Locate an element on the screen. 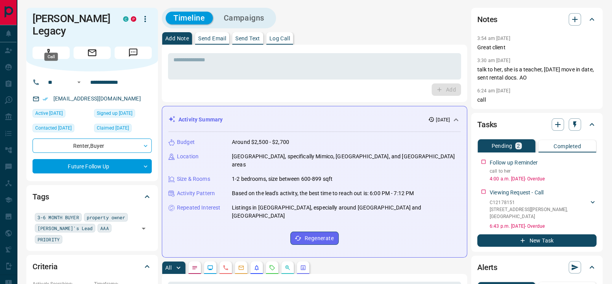  div: Wed Jun 11 2025 is located at coordinates (61, 114).